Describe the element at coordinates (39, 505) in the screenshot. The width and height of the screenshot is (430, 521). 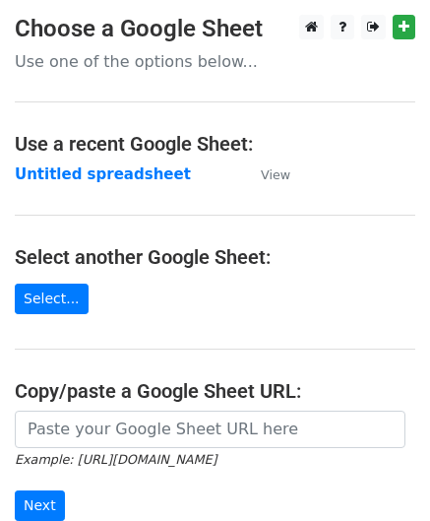
I see `input: Next` at that location.